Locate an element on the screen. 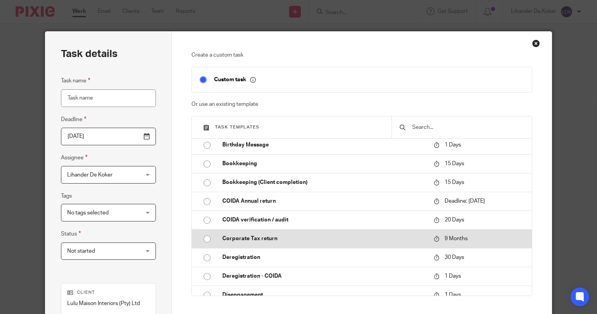 This screenshot has height=314, width=597. span: Task templates is located at coordinates (237, 127).